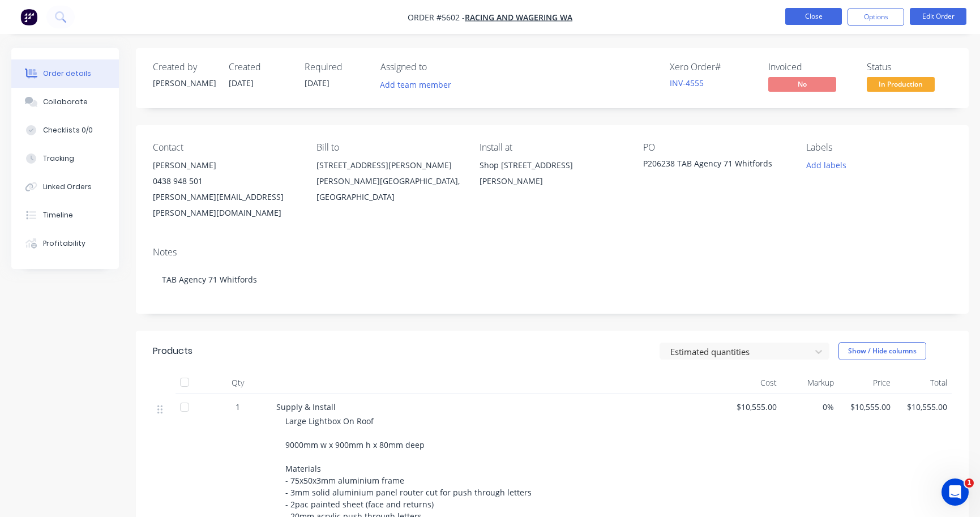  Describe the element at coordinates (65, 102) in the screenshot. I see `button: Collaborate` at that location.